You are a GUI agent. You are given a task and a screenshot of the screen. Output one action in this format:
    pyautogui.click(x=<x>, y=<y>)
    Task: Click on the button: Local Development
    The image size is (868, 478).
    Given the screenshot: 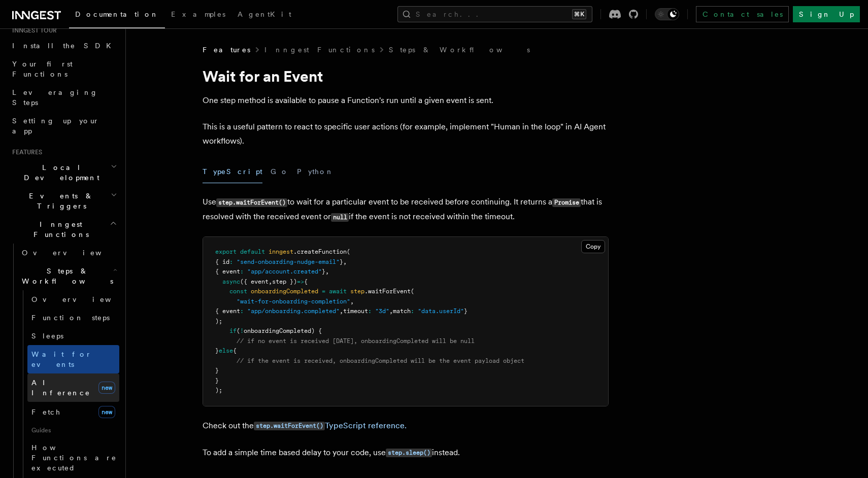 What is the action you would take?
    pyautogui.click(x=63, y=172)
    